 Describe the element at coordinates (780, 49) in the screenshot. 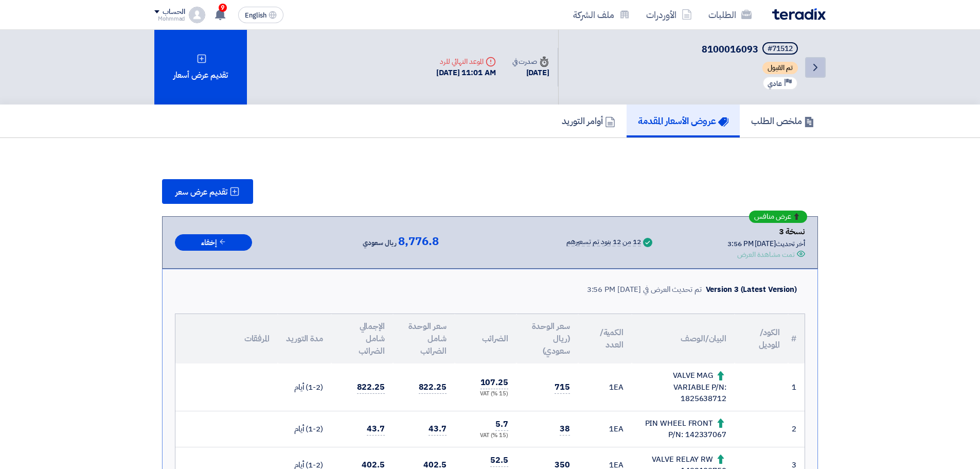

I see `div: #71512` at that location.